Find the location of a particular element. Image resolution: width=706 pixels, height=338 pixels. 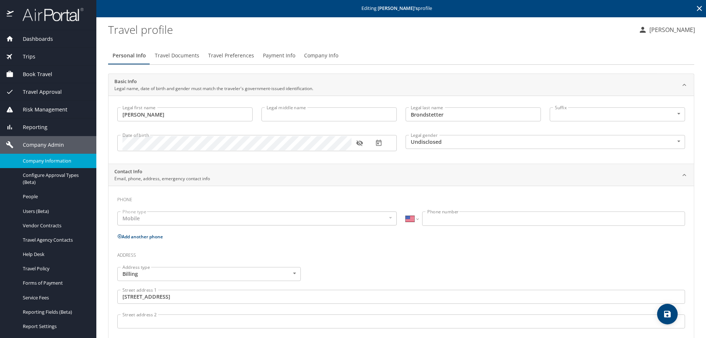

span: Company Info is located at coordinates (321, 55).